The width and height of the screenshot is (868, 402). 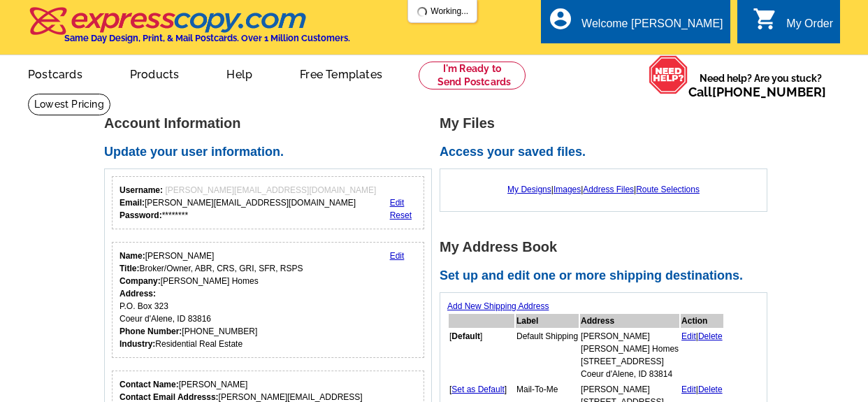 I want to click on a: Route Selections, so click(x=667, y=189).